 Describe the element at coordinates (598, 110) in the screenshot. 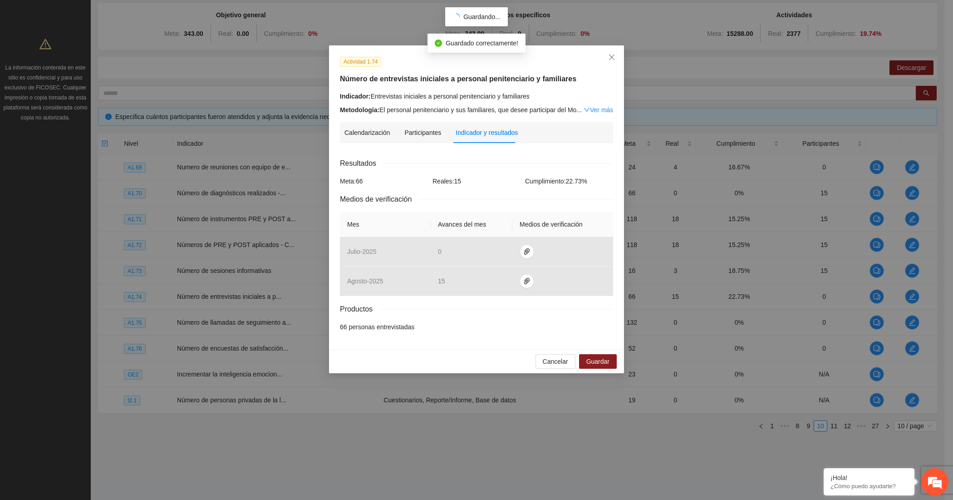

I see `a: Expand` at that location.